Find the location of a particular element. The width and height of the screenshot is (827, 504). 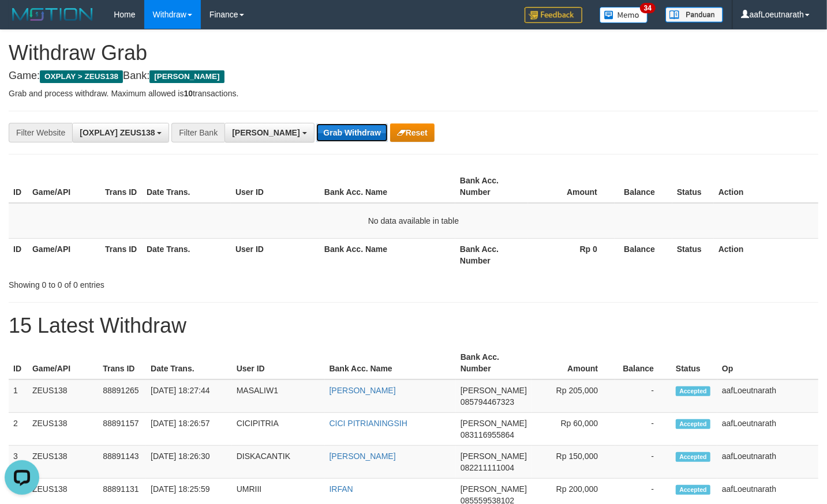

img: Button%20Memo.svg is located at coordinates (624, 15).